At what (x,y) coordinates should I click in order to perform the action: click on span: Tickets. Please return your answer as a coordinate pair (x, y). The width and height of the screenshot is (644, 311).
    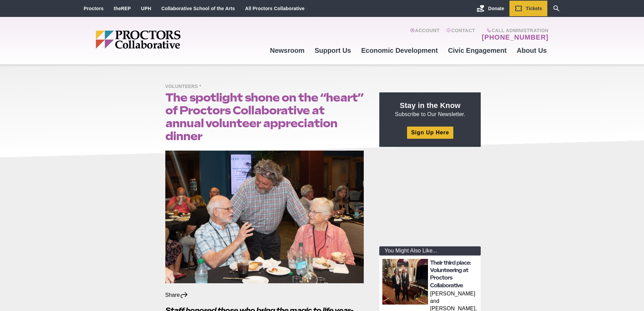
    Looking at the image, I should click on (534, 8).